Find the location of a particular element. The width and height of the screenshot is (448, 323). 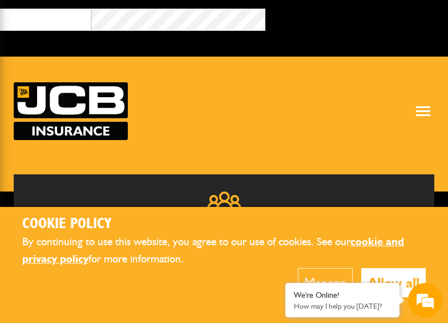

h2: Cookie Policy is located at coordinates (224, 224).